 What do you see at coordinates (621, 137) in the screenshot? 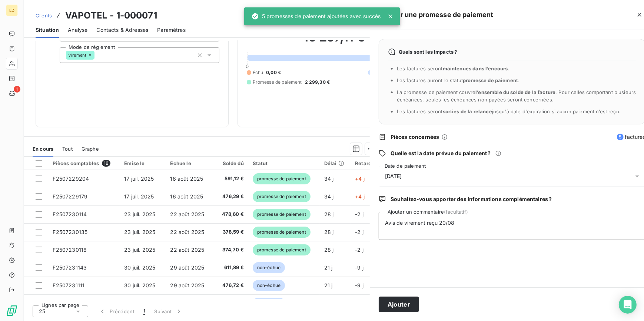
I see `span: 5` at bounding box center [621, 137].